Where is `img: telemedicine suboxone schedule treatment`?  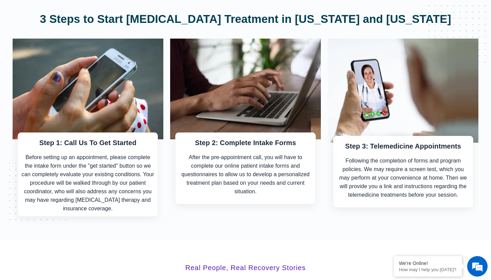 img: telemedicine suboxone schedule treatment is located at coordinates (88, 89).